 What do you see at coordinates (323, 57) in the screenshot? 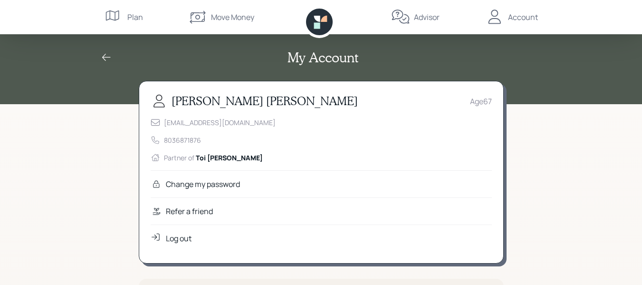
I see `h2: My Account` at bounding box center [323, 57].